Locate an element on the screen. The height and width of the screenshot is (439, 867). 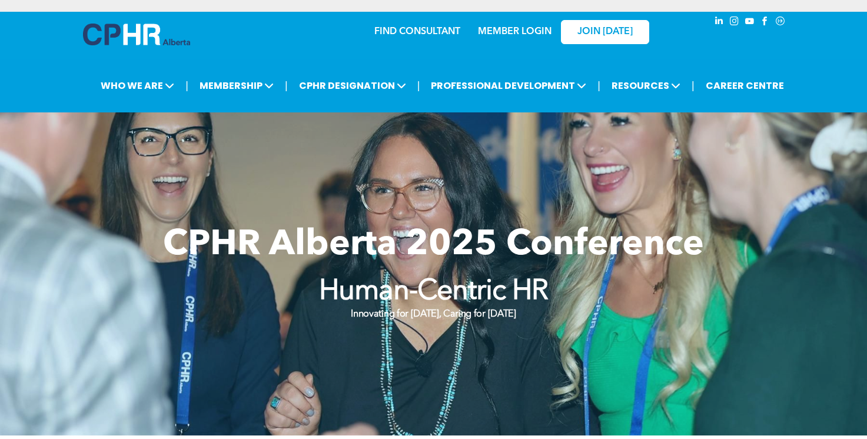
a: FIND CONSULTANT is located at coordinates (417, 32).